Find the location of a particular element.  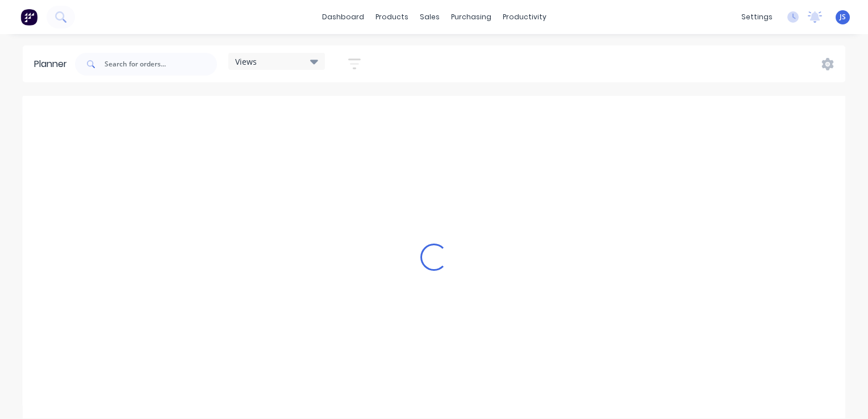

span: Views is located at coordinates (246, 61).